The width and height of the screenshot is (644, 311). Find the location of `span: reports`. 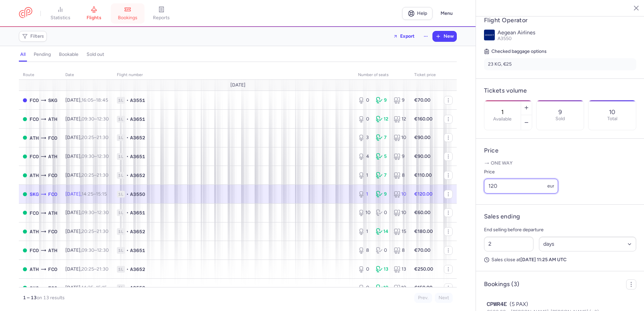

span: reports is located at coordinates (161, 18).